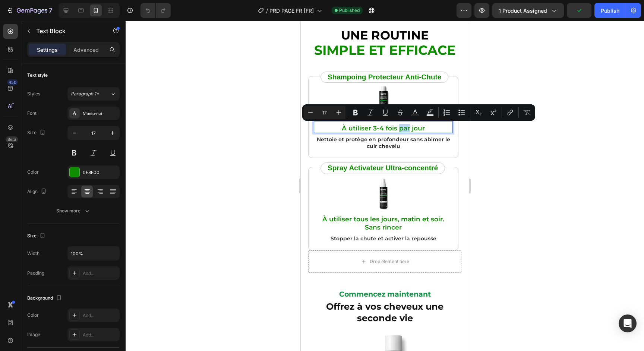  What do you see at coordinates (29, 10) in the screenshot?
I see `button: 7` at bounding box center [29, 10].